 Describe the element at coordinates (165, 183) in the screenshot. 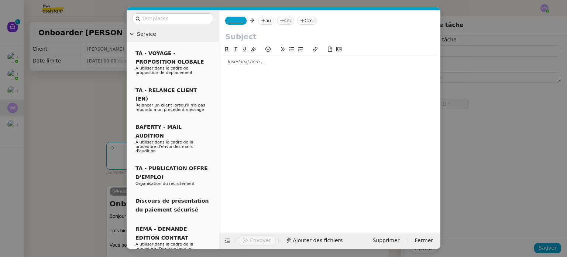

I see `span: Organisation du recrutement` at that location.